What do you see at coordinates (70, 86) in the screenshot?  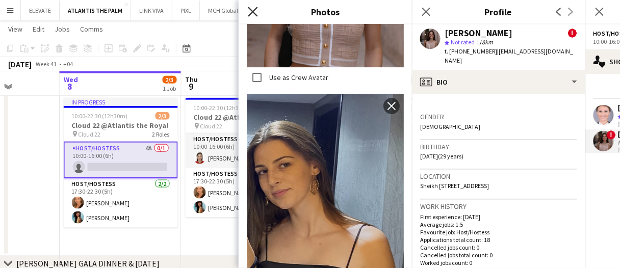 I see `span: 8` at bounding box center [70, 86].